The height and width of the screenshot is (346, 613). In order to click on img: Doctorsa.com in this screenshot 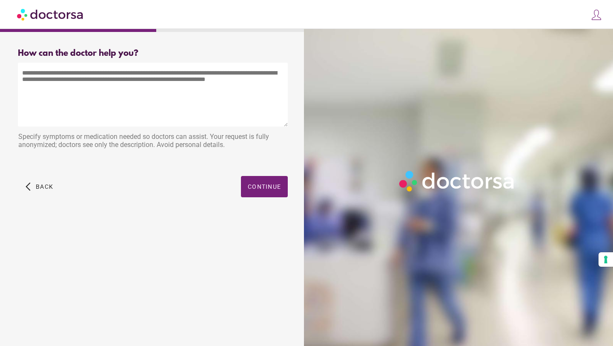, I will do `click(51, 14)`.